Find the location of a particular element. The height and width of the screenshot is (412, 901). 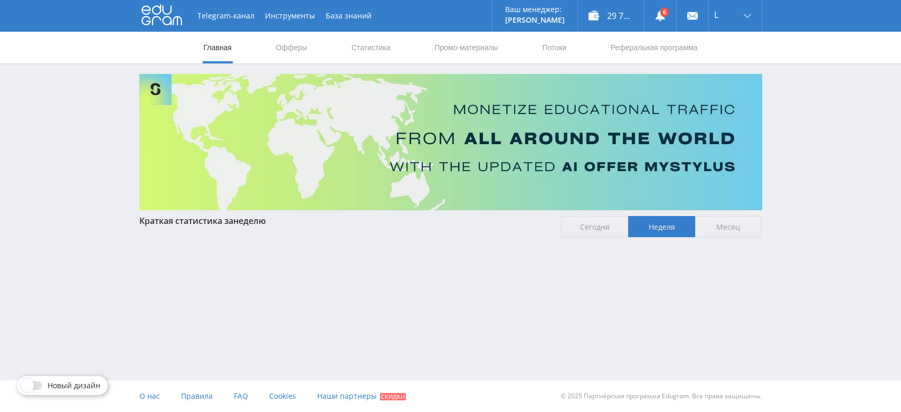

div: © 2025 Партнёрская программа Edugram. Все права защищены. is located at coordinates (609, 396).